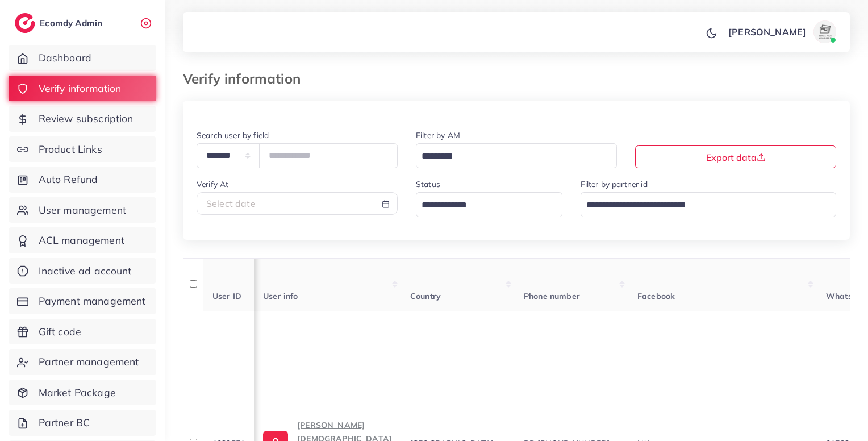  What do you see at coordinates (77, 393) in the screenshot?
I see `span: Market Package` at bounding box center [77, 393].